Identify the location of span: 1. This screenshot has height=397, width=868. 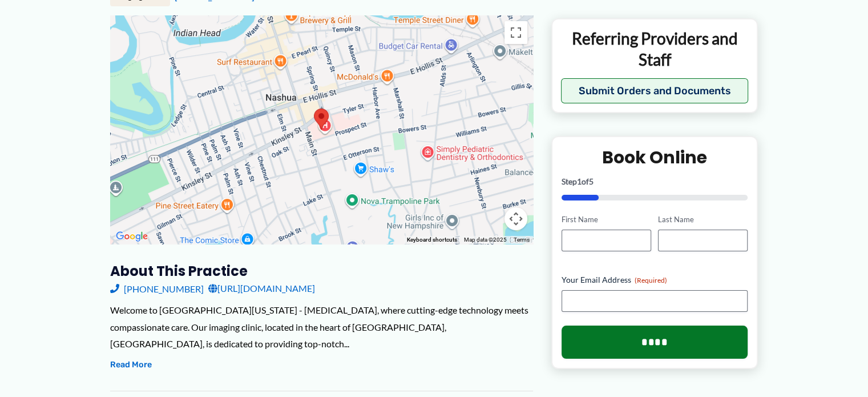
(580, 181).